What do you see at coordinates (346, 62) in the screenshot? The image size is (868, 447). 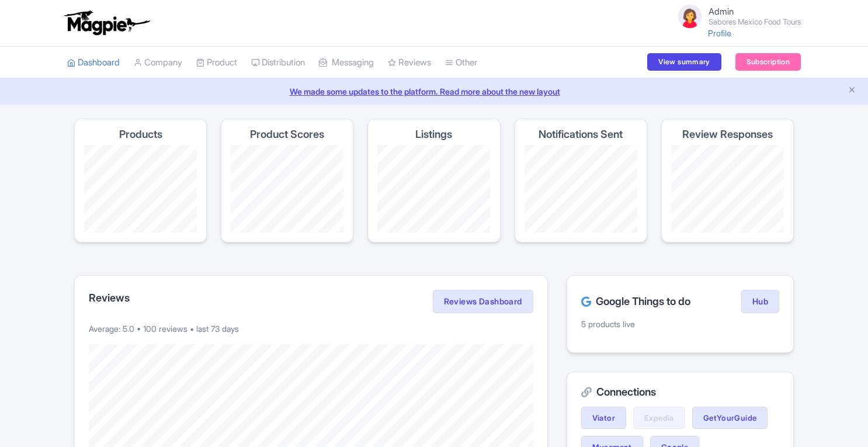 I see `a: Messaging` at bounding box center [346, 62].